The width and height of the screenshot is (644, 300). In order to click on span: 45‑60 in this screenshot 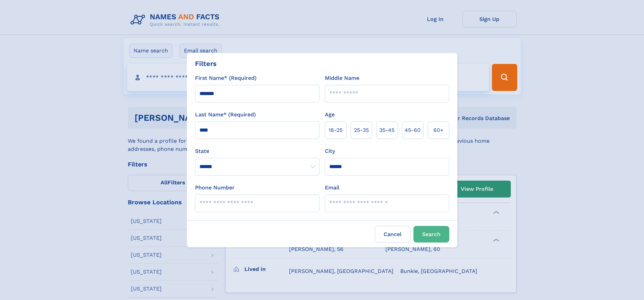, I will do `click(413, 130)`.